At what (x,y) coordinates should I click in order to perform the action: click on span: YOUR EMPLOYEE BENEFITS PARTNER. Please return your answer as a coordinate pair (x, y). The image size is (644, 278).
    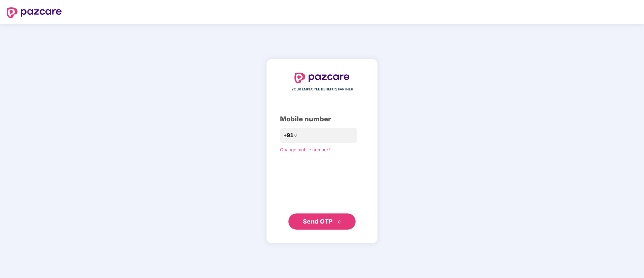
    Looking at the image, I should click on (322, 90).